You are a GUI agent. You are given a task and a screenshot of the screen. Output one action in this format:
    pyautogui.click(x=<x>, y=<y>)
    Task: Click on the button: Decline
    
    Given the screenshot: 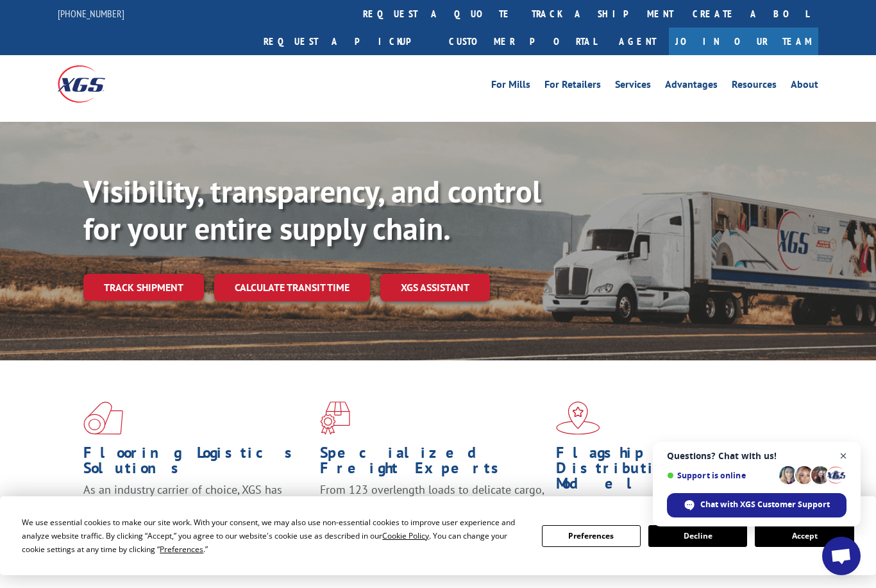 What is the action you would take?
    pyautogui.click(x=698, y=537)
    